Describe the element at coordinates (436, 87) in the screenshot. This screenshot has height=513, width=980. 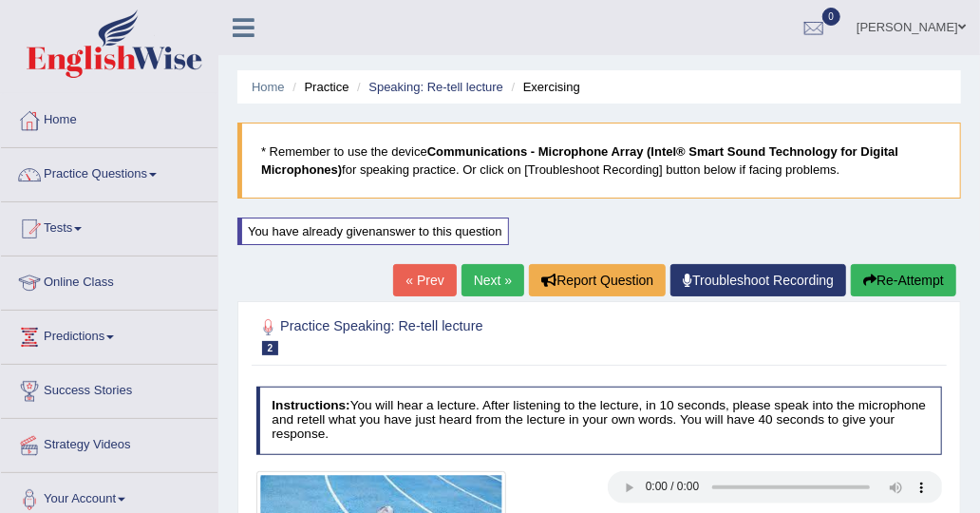
I see `a: Speaking: Re-tell lecture` at that location.